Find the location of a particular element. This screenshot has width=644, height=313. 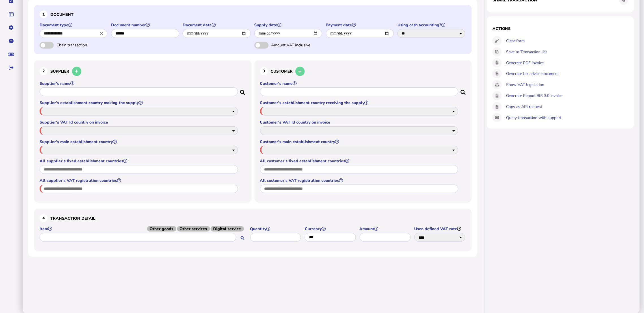

label: Supplier's name is located at coordinates (139, 83).